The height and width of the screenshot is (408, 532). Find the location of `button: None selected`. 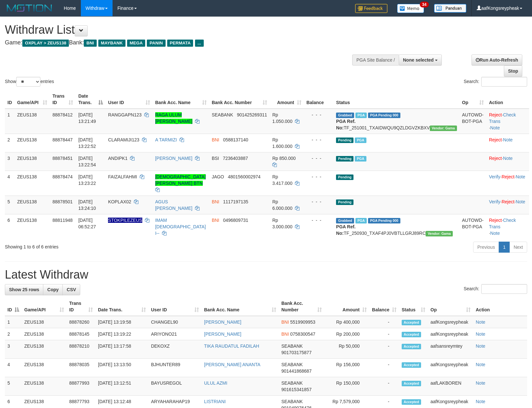

button: None selected is located at coordinates (421, 60).